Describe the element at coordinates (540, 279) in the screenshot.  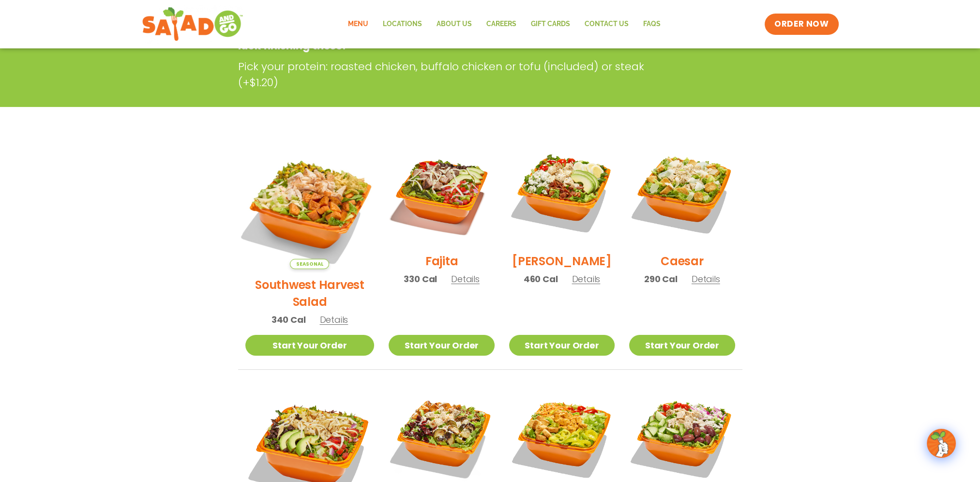
I see `span: 460 Cal` at that location.